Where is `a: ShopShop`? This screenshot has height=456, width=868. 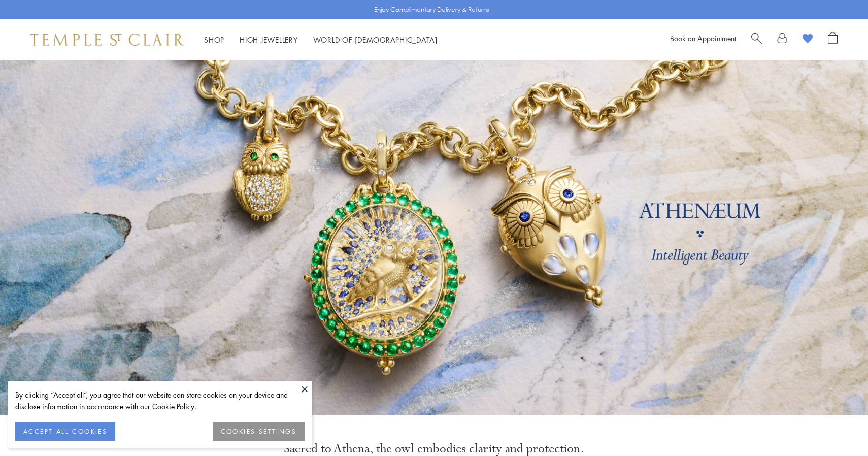 a: ShopShop is located at coordinates (214, 39).